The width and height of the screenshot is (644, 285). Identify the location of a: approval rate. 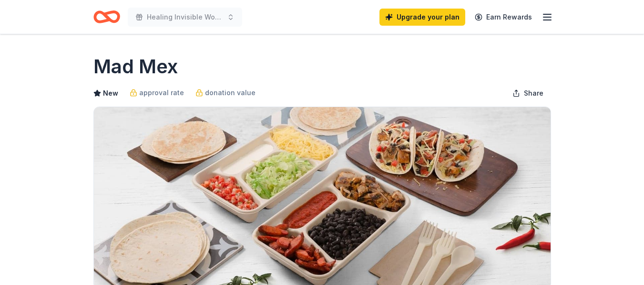
(157, 93).